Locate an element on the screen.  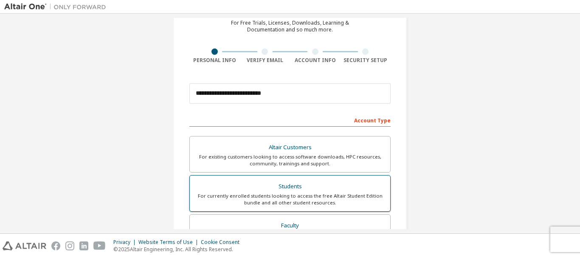
div: For existing customers looking to access software downloads, HPC resources, community, trainings ... is located at coordinates (290, 160).